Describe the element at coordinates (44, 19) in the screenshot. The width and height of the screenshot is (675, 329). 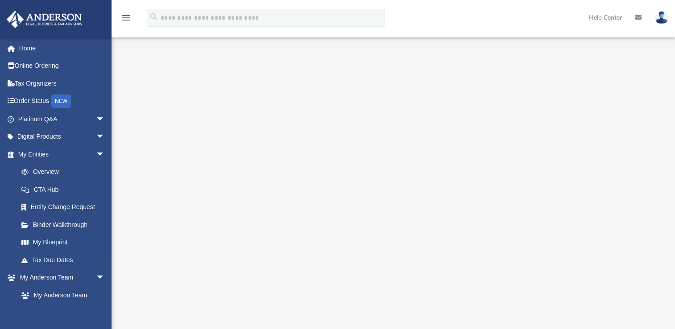
I see `img: Anderson Advisors Platinum Portal` at that location.